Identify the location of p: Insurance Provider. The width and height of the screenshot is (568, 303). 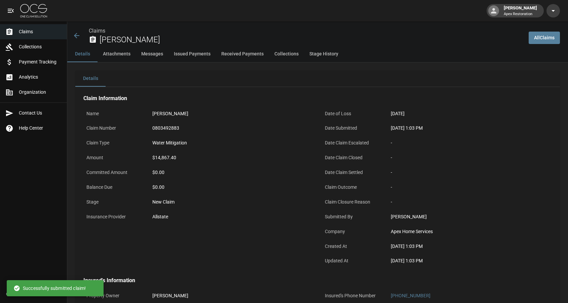
(114, 217).